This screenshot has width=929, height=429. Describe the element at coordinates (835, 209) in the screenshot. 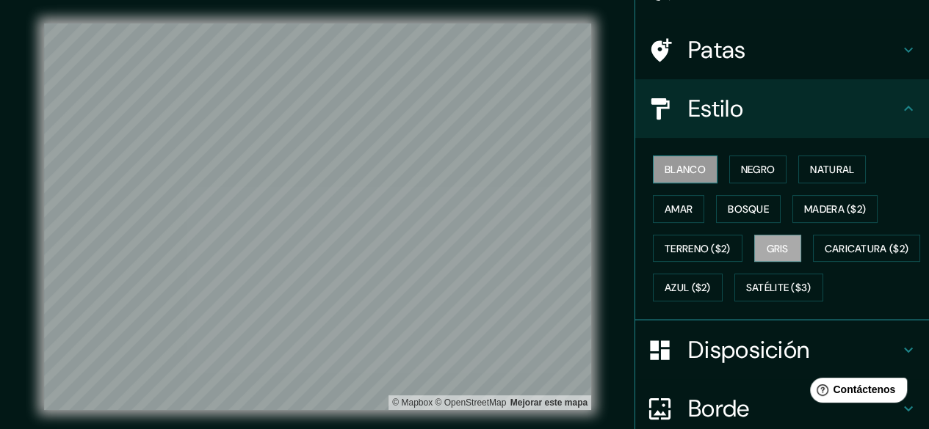

I see `font: Madera ($2)` at that location.